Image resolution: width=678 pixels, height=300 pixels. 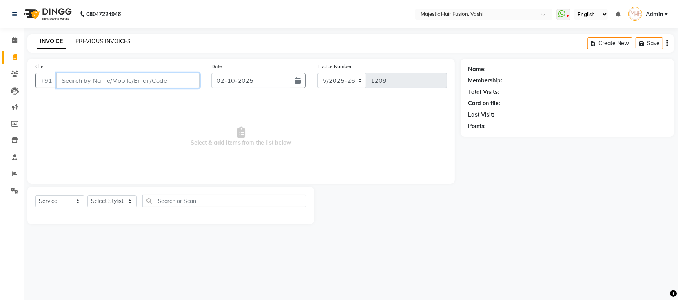 I want to click on img: logo, so click(x=47, y=14).